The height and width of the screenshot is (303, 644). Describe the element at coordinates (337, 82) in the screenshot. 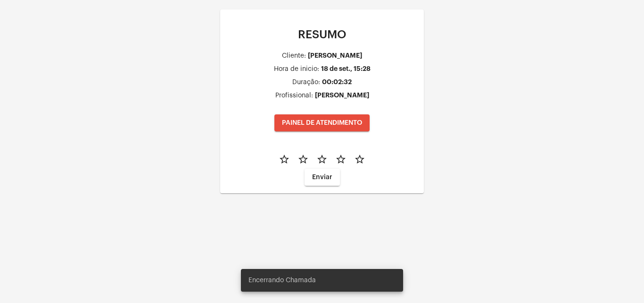

I see `div: 00:02:32` at that location.